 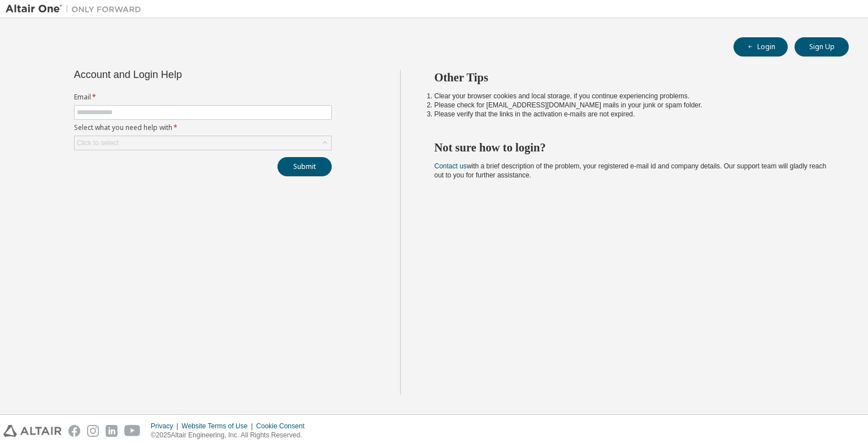 I want to click on img: instagram.svg, so click(x=93, y=431).